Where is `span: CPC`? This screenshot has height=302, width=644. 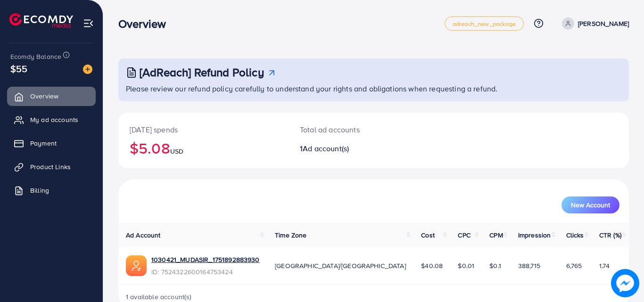
span: CPC is located at coordinates (464, 235).